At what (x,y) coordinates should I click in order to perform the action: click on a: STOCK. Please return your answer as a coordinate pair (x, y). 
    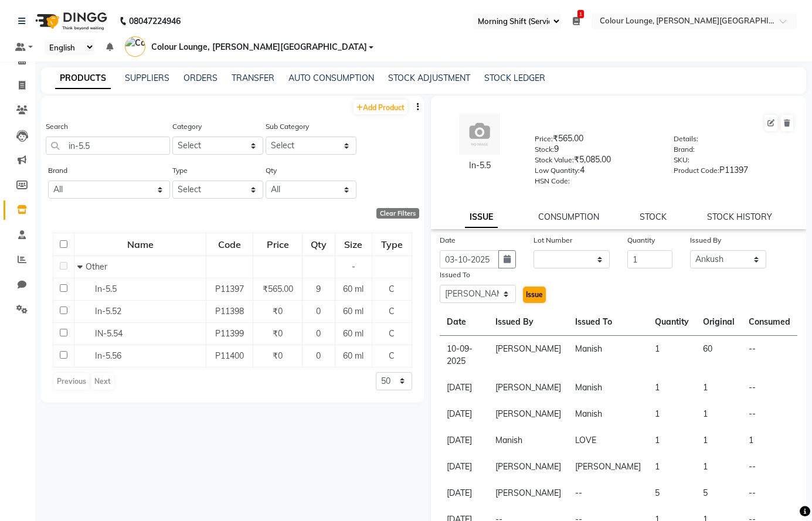
    Looking at the image, I should click on (653, 217).